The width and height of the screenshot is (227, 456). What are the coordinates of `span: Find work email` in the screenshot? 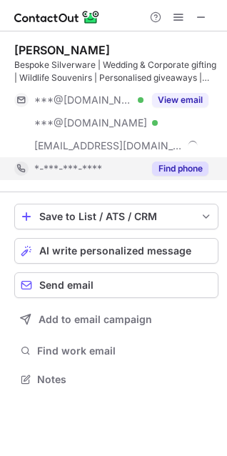 It's located at (125, 351).